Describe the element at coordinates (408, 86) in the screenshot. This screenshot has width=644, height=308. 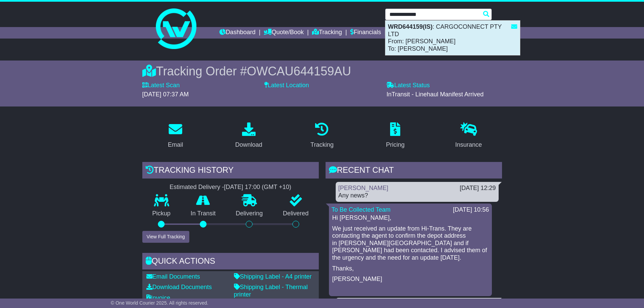
I see `label: Latest Status` at that location.